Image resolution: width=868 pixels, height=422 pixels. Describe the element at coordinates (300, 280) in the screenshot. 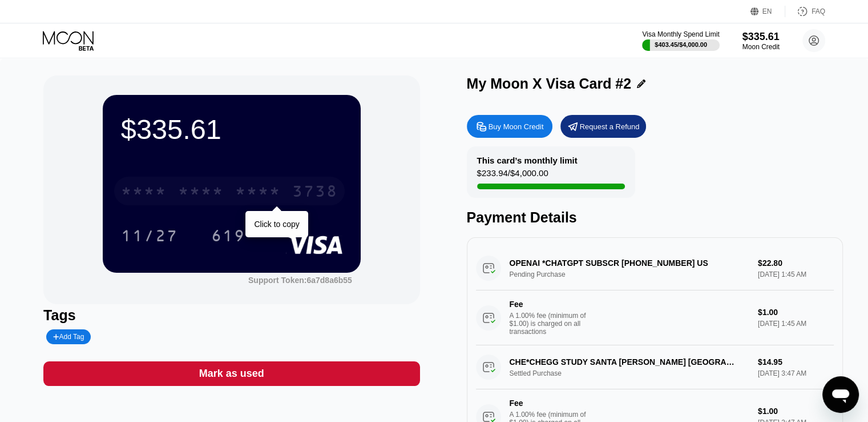

I see `div: Support Token: 6a7d8a6b55` at that location.